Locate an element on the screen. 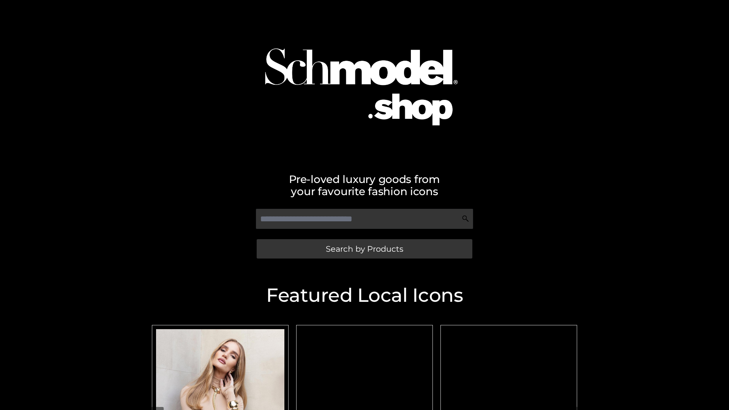 The image size is (729, 410). h2: Pre-loved luxury goods from your favourite fashion icons is located at coordinates (364, 185).